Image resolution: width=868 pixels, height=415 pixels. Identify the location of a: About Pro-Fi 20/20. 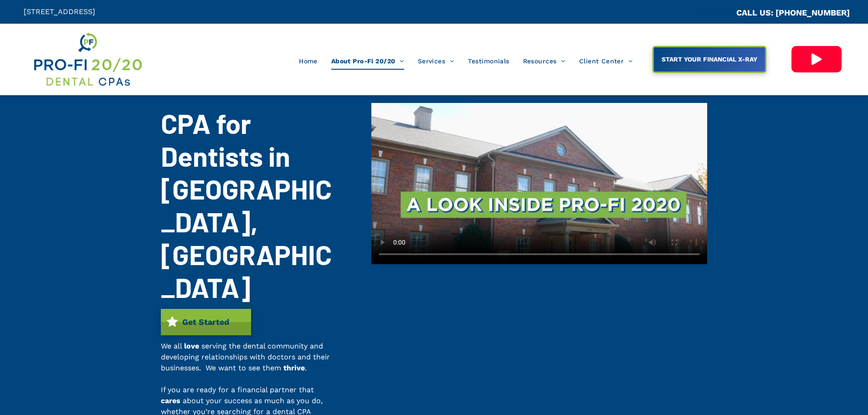
(367, 61).